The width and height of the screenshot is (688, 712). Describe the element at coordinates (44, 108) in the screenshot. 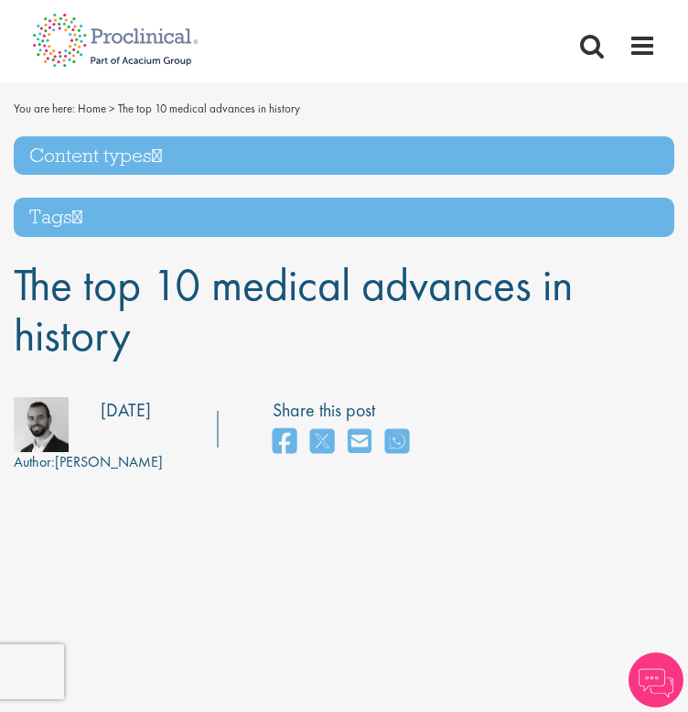

I see `span: You are here:` at that location.